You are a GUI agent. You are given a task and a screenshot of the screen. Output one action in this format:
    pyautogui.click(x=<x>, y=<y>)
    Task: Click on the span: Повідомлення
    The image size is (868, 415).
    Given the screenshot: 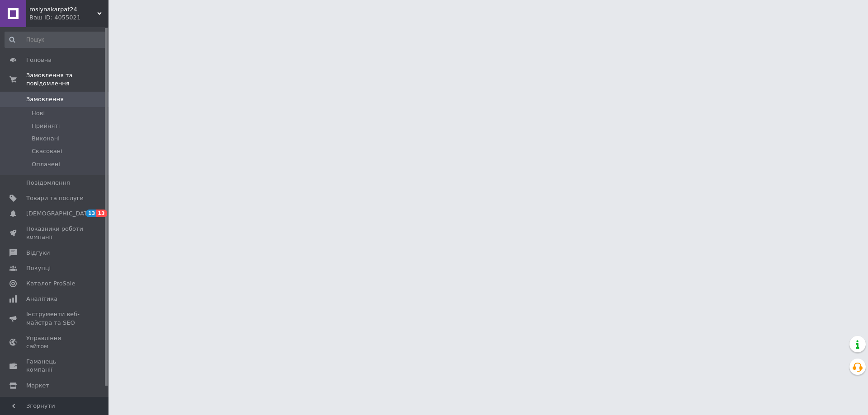 What is the action you would take?
    pyautogui.click(x=48, y=183)
    